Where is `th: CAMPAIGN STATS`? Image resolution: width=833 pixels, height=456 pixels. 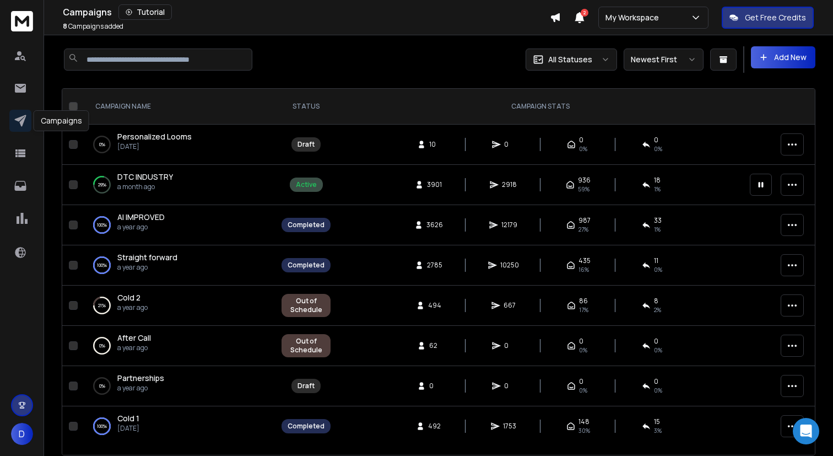
th: CAMPAIGN STATS is located at coordinates (540, 106).